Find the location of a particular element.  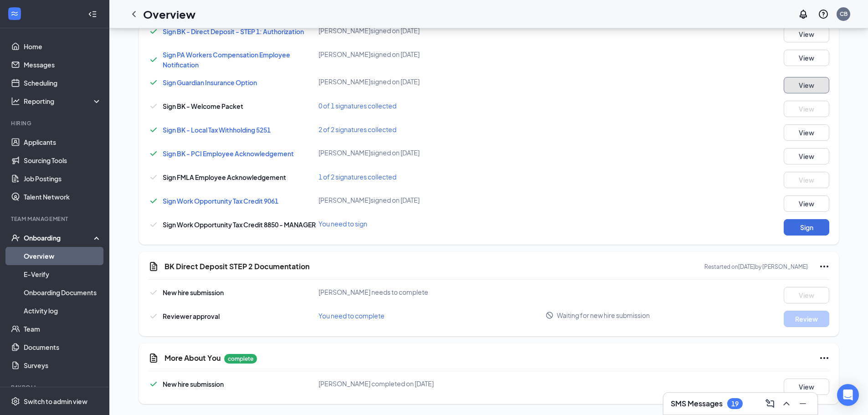

a: Sign BK - Direct Deposit - STEP 1: Authorization is located at coordinates (233, 32).